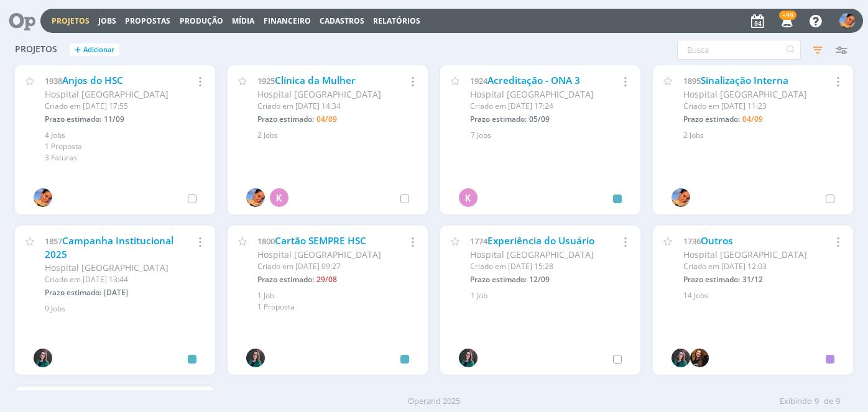 The image size is (868, 412). What do you see at coordinates (99, 49) in the screenshot?
I see `span: Adicionar` at bounding box center [99, 49].